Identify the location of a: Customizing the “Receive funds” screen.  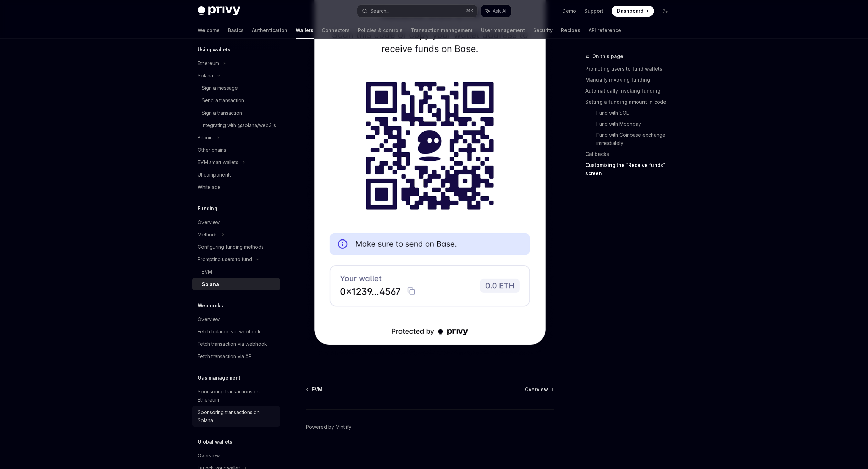
(630, 169).